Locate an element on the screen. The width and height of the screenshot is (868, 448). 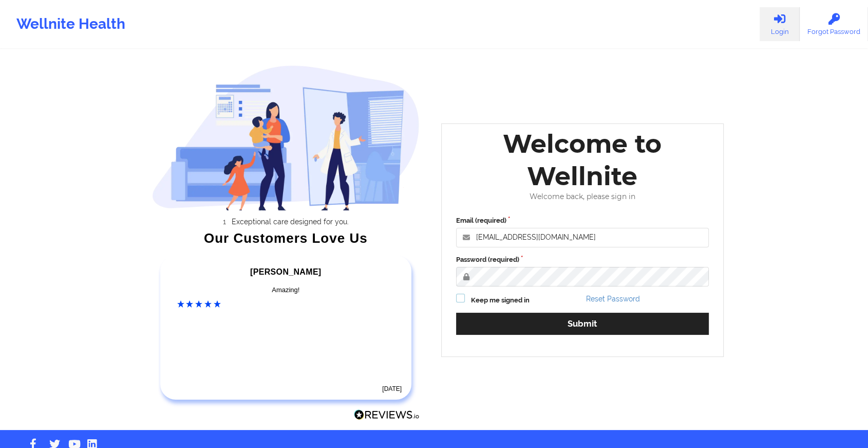
img: wellnite-auth-hero_200.c722682e.png is located at coordinates (286, 137).